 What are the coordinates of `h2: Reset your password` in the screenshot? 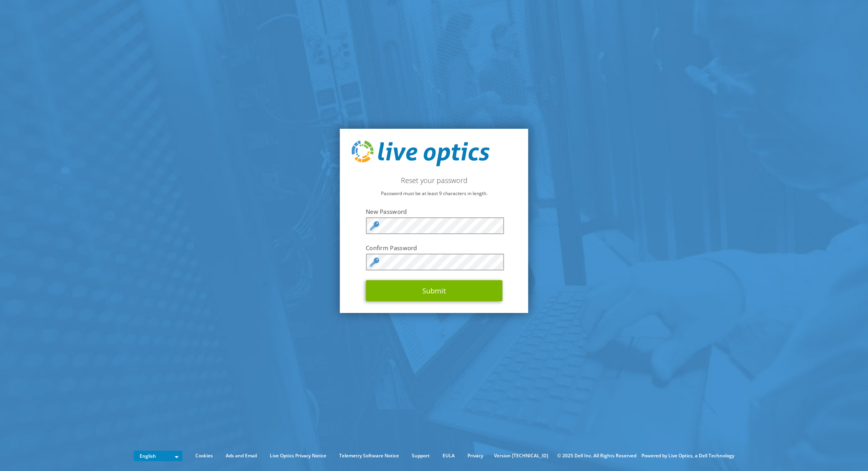 It's located at (434, 180).